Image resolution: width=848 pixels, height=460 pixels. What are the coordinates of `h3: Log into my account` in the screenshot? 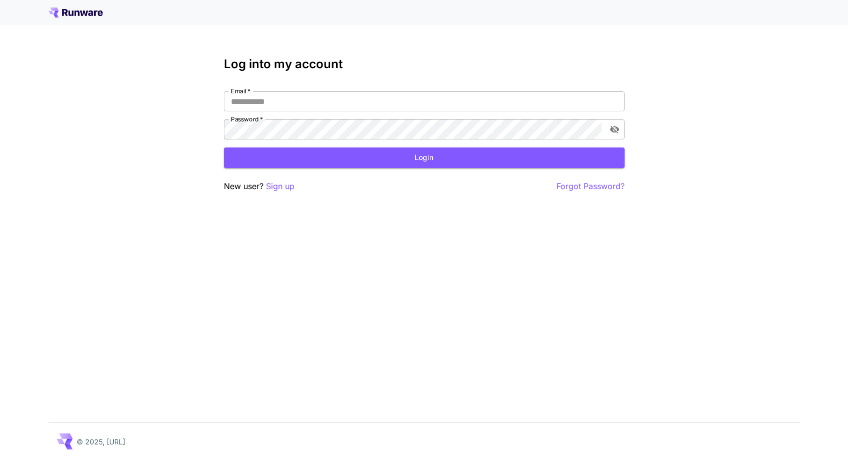 It's located at (425, 64).